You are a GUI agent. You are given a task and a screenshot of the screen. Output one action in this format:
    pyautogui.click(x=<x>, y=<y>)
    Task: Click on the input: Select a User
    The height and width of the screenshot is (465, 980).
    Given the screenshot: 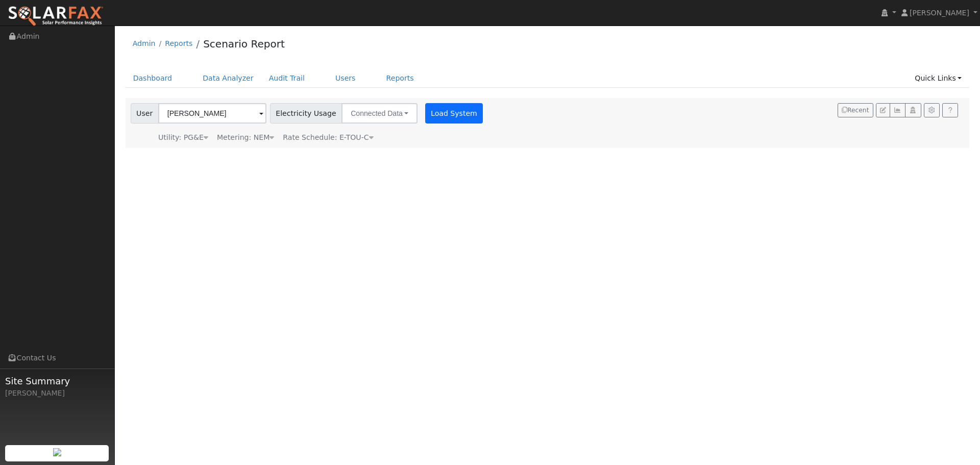 What is the action you would take?
    pyautogui.click(x=213, y=114)
    